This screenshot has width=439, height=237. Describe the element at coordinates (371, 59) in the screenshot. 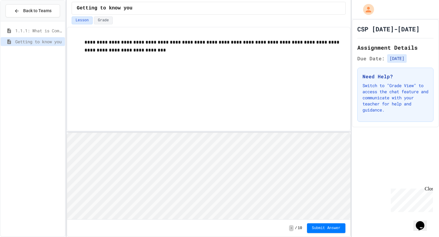

I see `span: Due Date:` at that location.